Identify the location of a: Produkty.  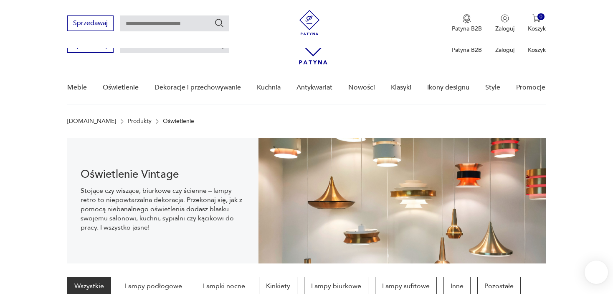
(139, 121).